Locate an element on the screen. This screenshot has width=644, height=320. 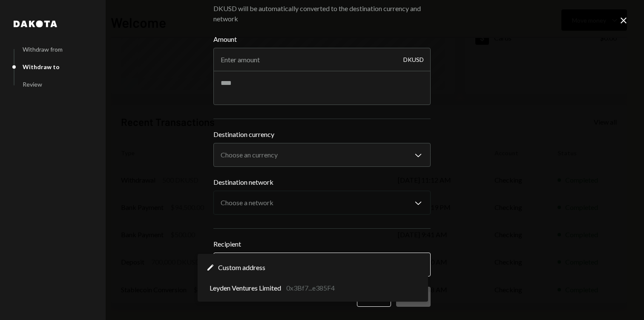
div: Withdraw to is located at coordinates (41, 66).